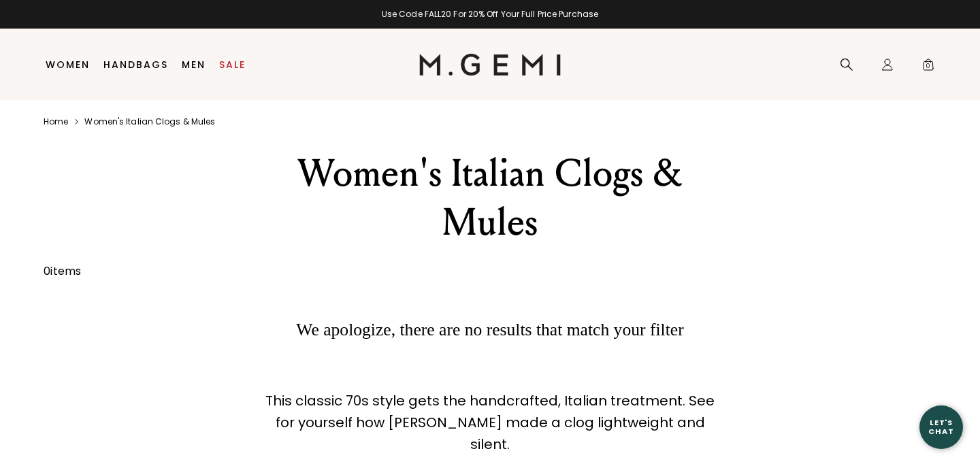 The image size is (980, 466). I want to click on a: Women's italian clogs & mules, so click(150, 122).